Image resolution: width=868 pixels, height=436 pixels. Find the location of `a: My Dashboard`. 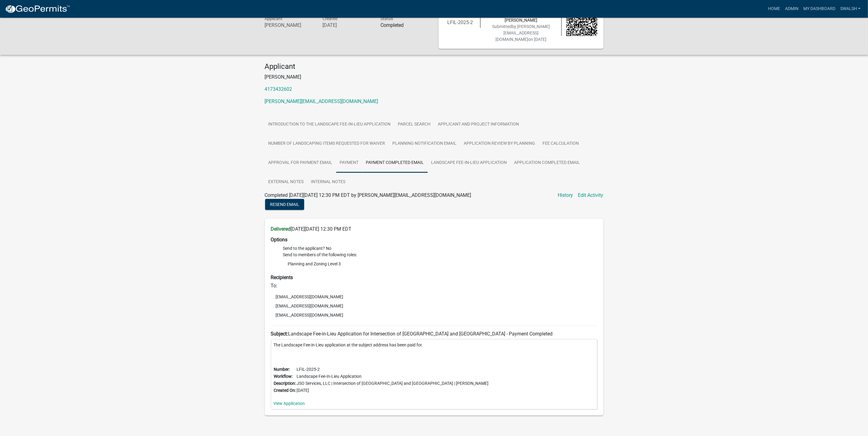

a: My Dashboard is located at coordinates (819, 9).